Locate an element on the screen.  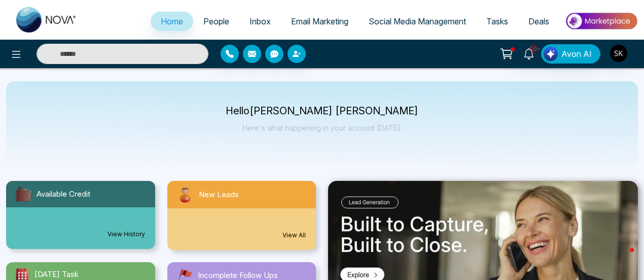
img: availableCredit.svg is located at coordinates (23, 194).